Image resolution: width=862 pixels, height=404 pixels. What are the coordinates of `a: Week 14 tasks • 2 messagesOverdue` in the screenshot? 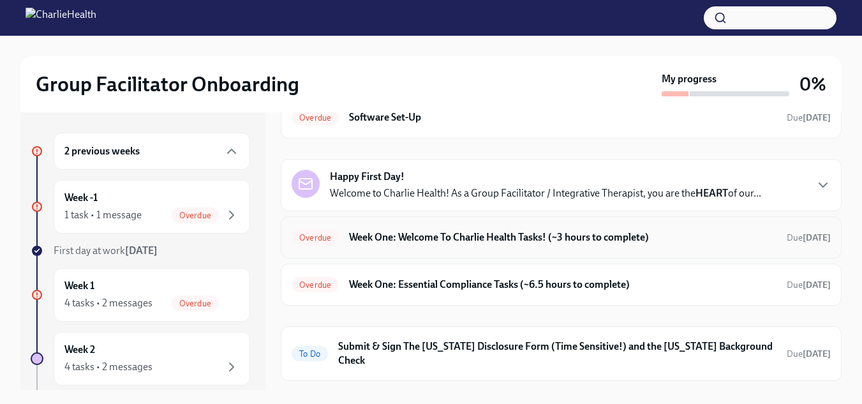 It's located at (140, 295).